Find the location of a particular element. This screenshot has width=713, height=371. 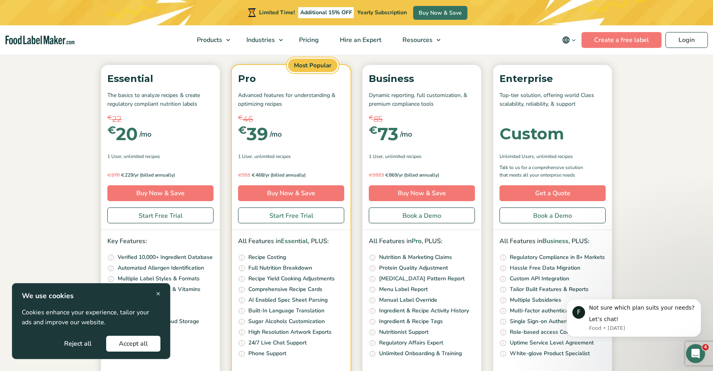

a: Pricing is located at coordinates (308, 40).